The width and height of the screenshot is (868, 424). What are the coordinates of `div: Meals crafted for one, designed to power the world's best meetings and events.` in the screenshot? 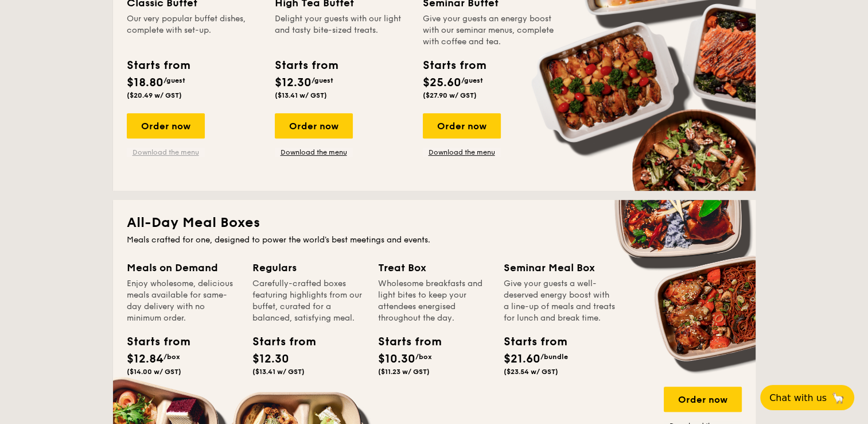 It's located at (434, 240).